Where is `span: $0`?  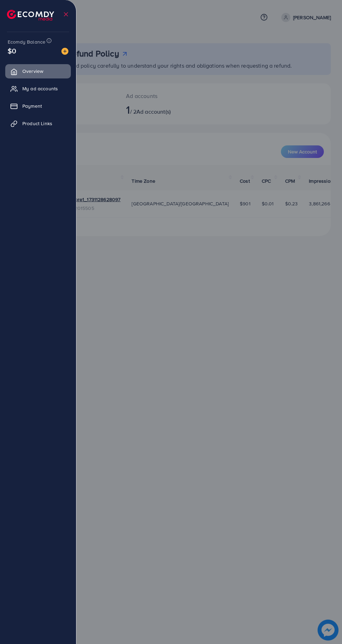
span: $0 is located at coordinates (12, 50).